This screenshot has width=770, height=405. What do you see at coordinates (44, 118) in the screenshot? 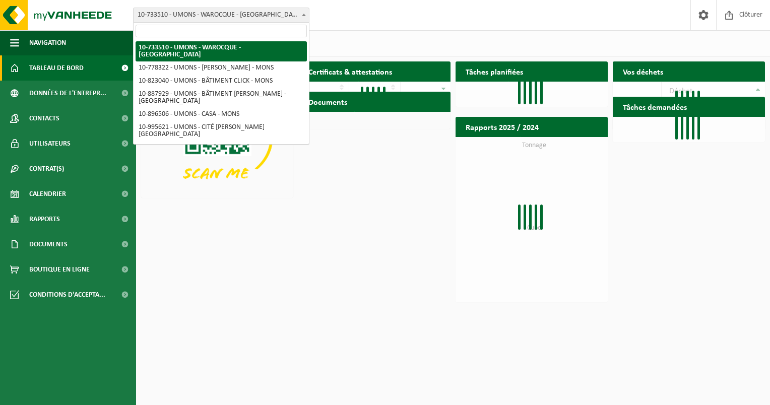
I see `span: Contacts` at bounding box center [44, 118].